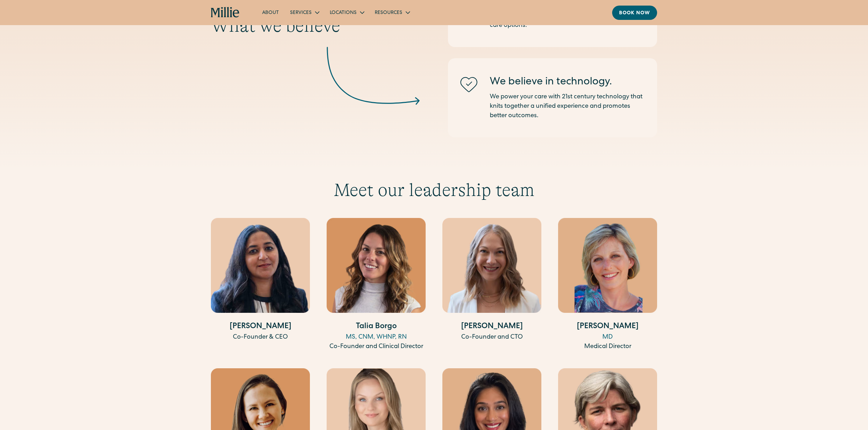 The width and height of the screenshot is (868, 430). I want to click on div: What we believe, so click(315, 26).